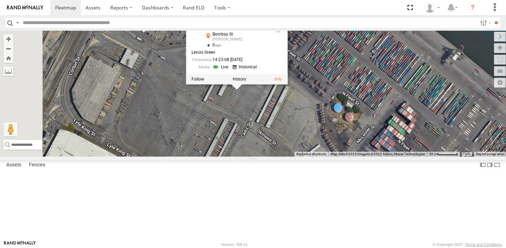 The image size is (506, 248). I want to click on button: Drag Pegman onto the map to open Street View, so click(10, 129).